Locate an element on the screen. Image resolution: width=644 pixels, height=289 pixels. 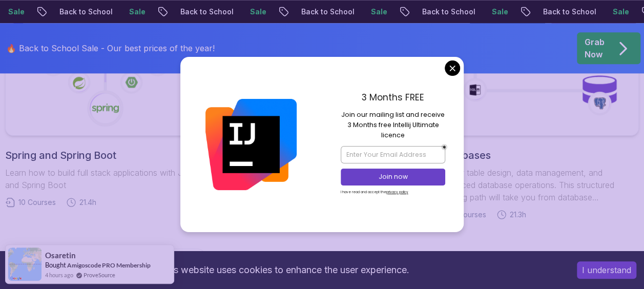
button: Accept cookies is located at coordinates (607, 270).